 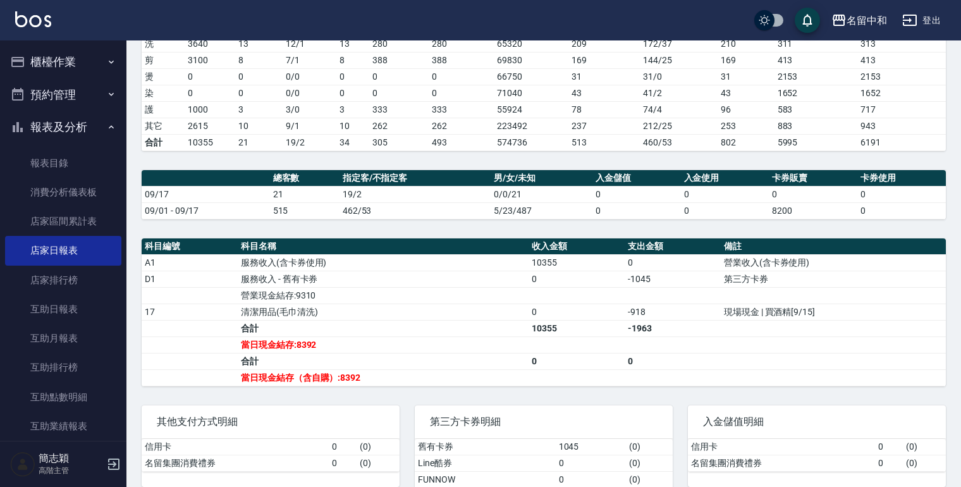 What do you see at coordinates (604, 126) in the screenshot?
I see `td: 237` at bounding box center [604, 126].